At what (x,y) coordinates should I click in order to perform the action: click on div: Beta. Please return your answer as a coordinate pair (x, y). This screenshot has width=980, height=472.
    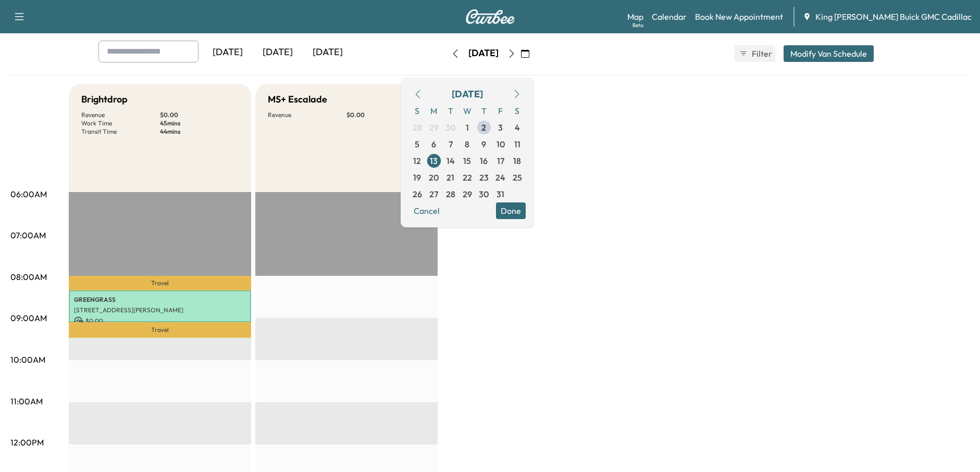
    Looking at the image, I should click on (638, 25).